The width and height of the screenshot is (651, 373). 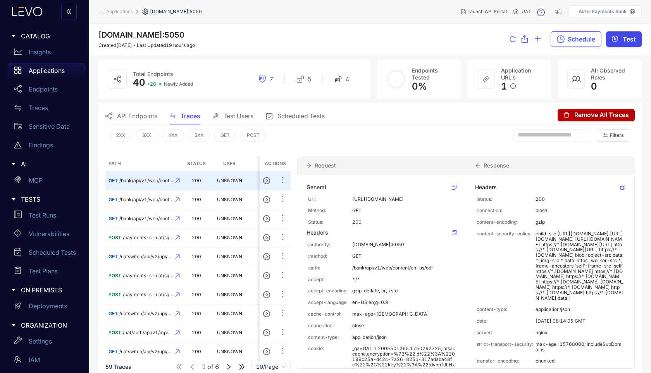 I want to click on span: swap, so click(x=18, y=108).